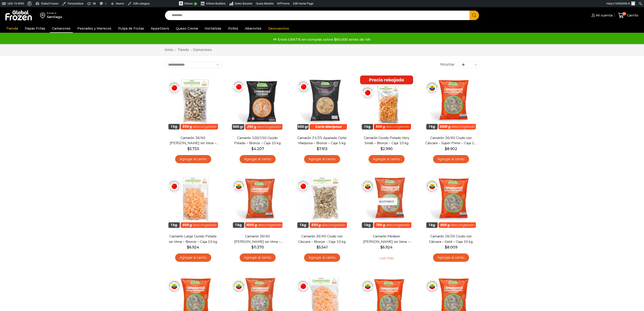 This screenshot has height=311, width=644. What do you see at coordinates (35, 28) in the screenshot?
I see `a: Papas Fritas` at bounding box center [35, 28].